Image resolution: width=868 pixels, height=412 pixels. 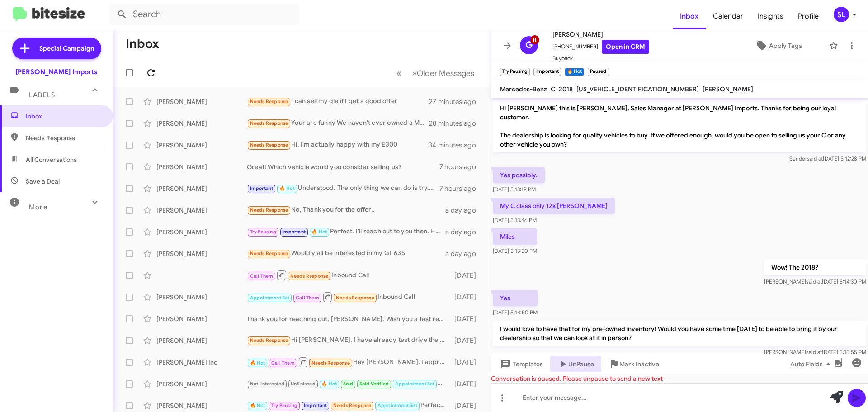 I want to click on span: All Conversations, so click(x=51, y=160).